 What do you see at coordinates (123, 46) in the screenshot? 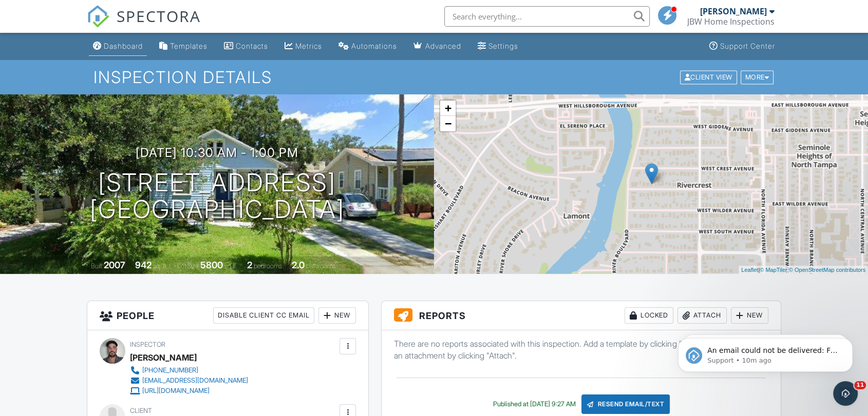
I see `div: Dashboard` at bounding box center [123, 46].